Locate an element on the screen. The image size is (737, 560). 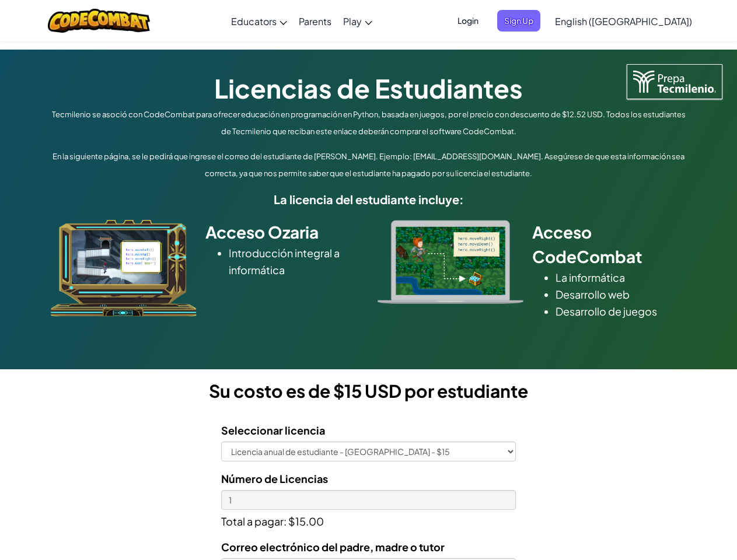
button: Login is located at coordinates (468, 21).